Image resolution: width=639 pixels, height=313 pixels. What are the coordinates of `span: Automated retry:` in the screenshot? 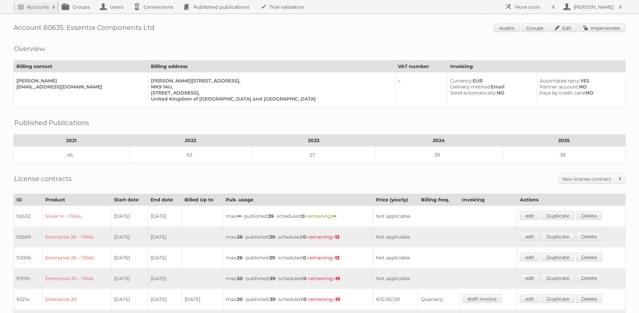 It's located at (560, 81).